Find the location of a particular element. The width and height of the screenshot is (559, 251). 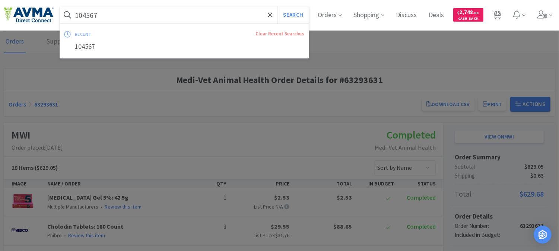

a: 33 is located at coordinates (497, 16).